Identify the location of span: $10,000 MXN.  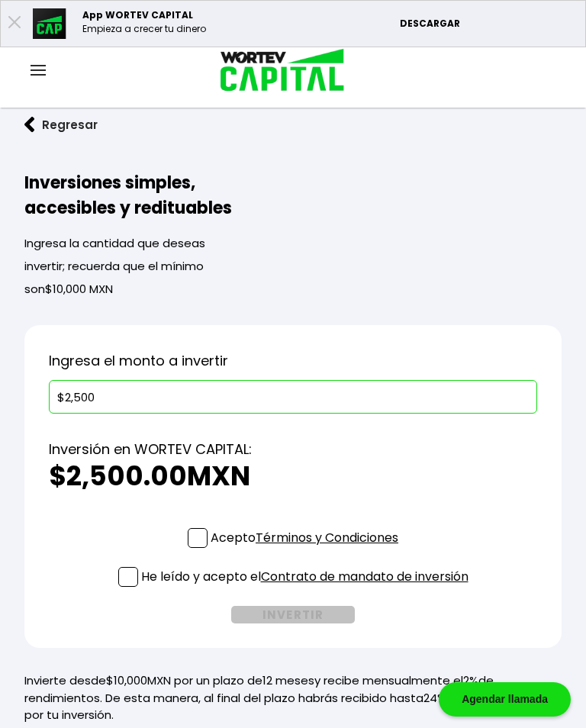
(79, 289).